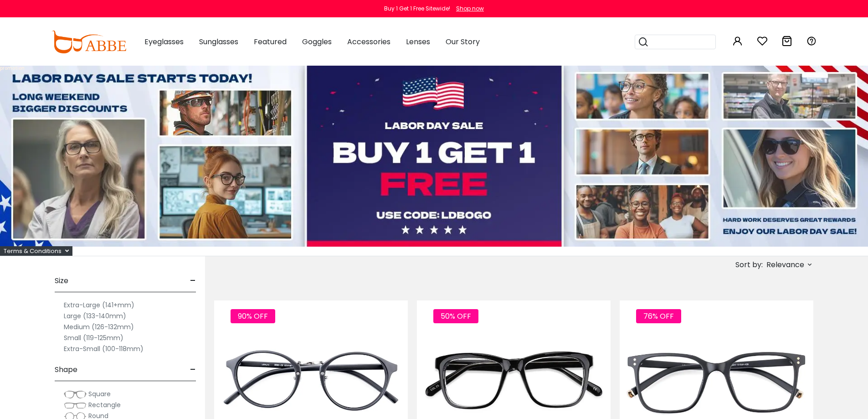  I want to click on span: Size, so click(61, 281).